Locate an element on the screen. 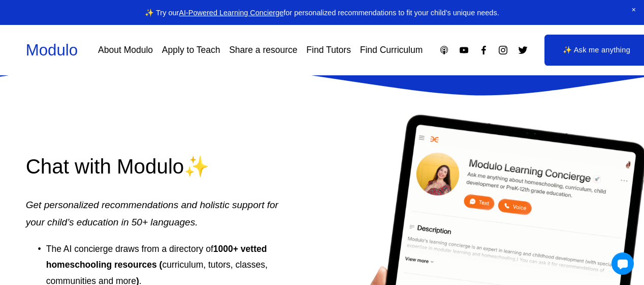 This screenshot has width=644, height=285. a: Share a resource is located at coordinates (263, 50).